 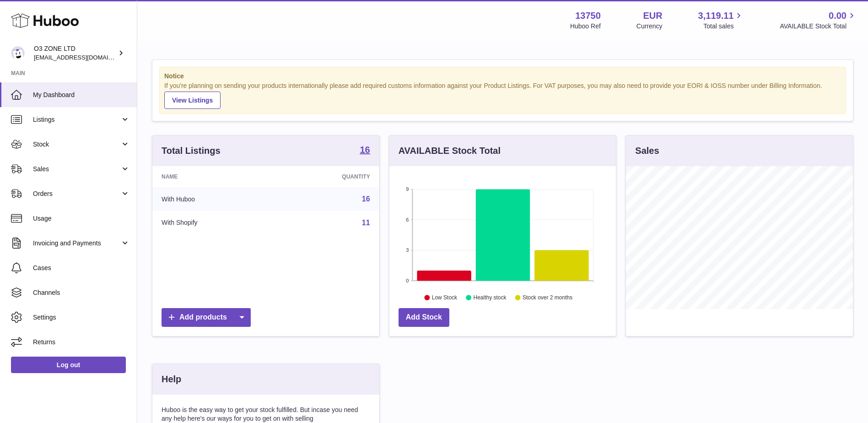 I want to click on a: 0.00 AVAILABLE Stock Total, so click(x=818, y=20).